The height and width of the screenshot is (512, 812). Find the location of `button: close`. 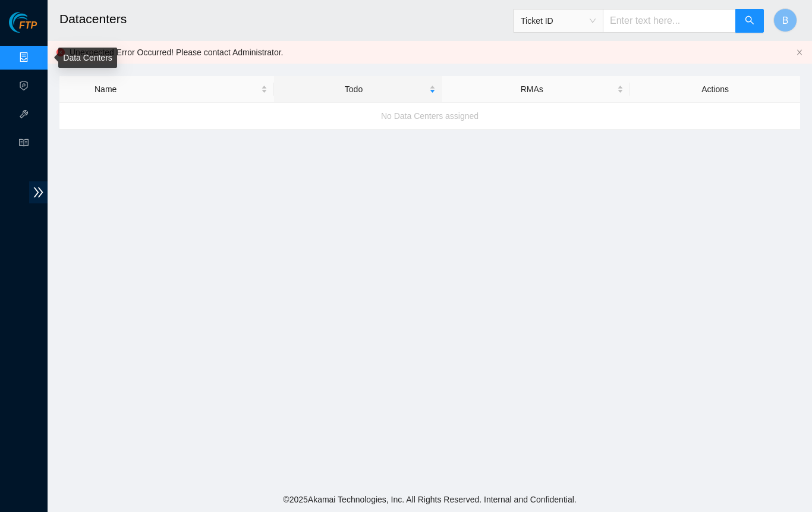

button: close is located at coordinates (800, 52).